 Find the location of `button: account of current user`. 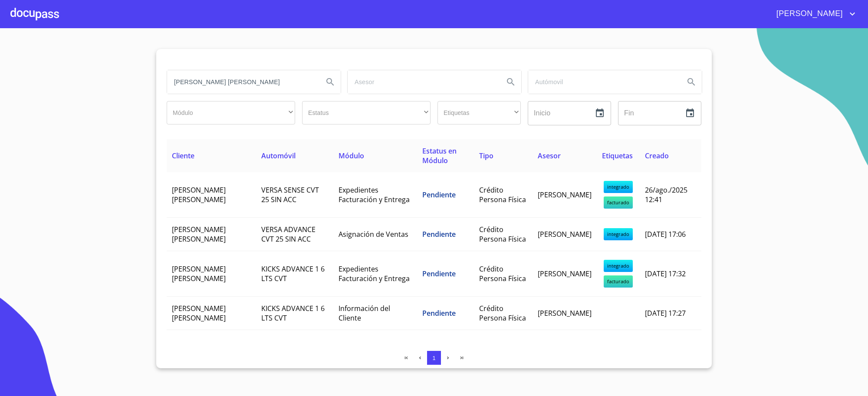

button: account of current user is located at coordinates (814, 14).